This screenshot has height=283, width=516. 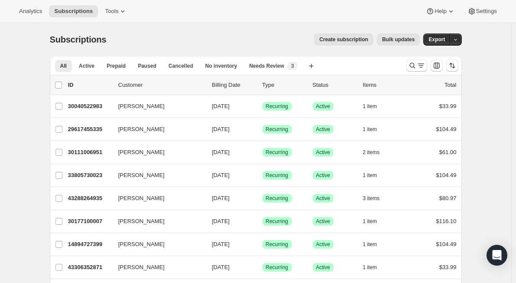 I want to click on span: Needs Review, so click(x=267, y=66).